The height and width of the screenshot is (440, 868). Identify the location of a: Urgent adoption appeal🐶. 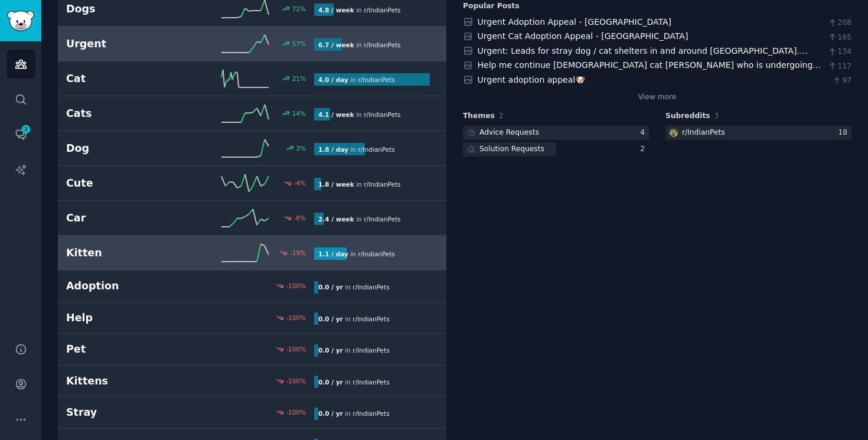
(531, 80).